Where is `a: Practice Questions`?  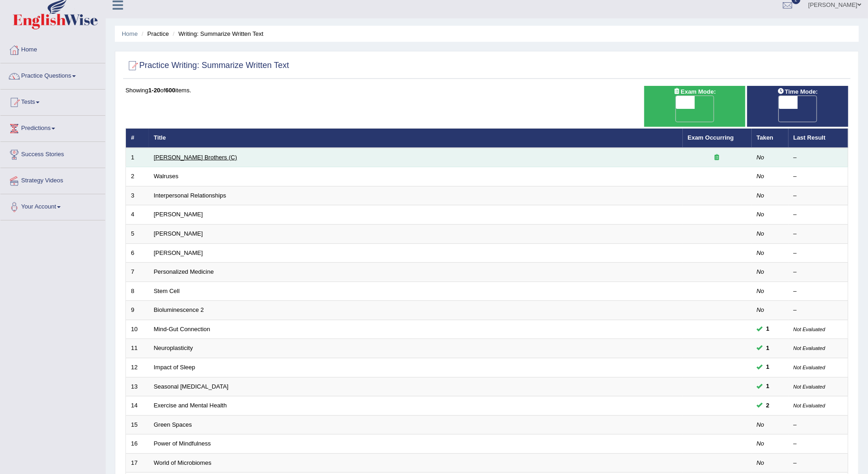 a: Practice Questions is located at coordinates (53, 75).